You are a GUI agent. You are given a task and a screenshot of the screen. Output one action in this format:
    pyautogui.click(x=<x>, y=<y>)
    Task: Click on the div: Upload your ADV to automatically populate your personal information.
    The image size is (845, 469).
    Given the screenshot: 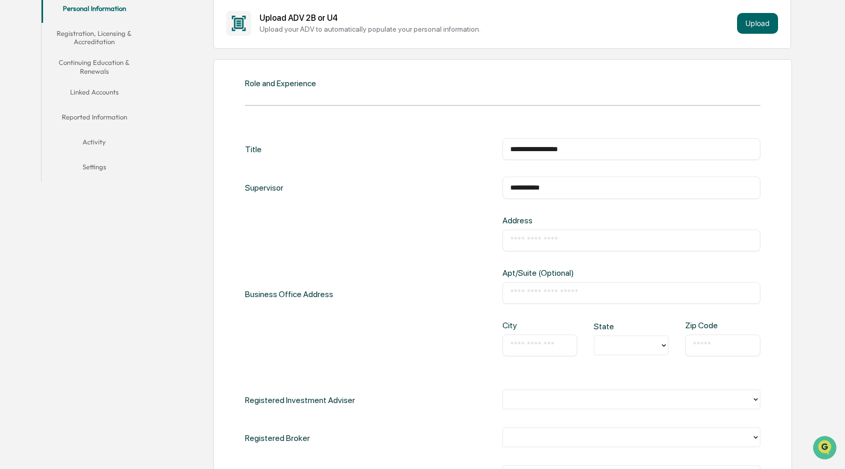 What is the action you would take?
    pyautogui.click(x=496, y=29)
    